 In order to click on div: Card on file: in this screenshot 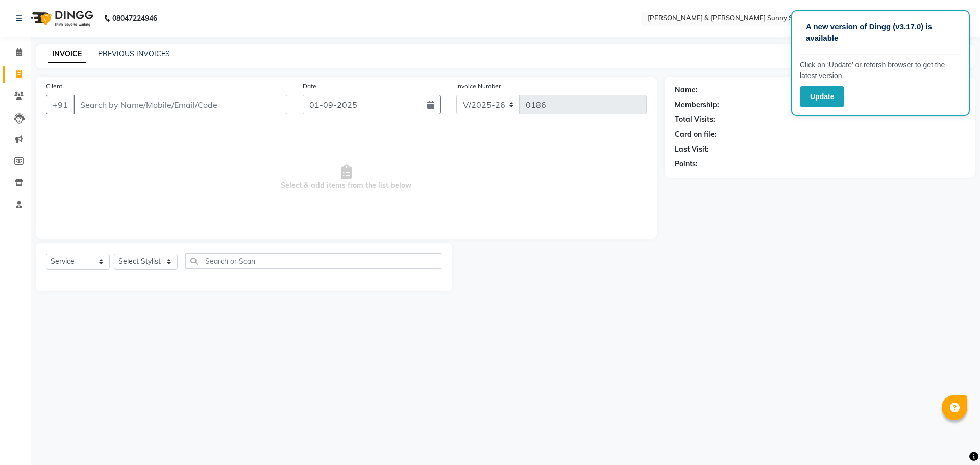, I will do `click(696, 135)`.